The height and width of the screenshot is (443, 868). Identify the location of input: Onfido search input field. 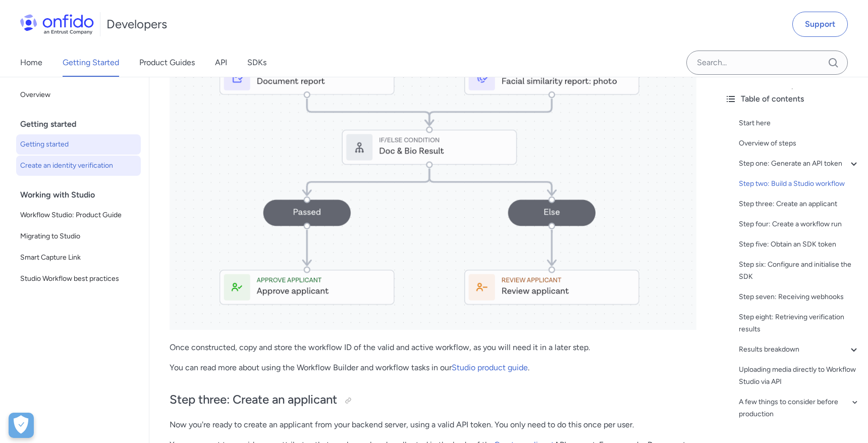
(767, 63).